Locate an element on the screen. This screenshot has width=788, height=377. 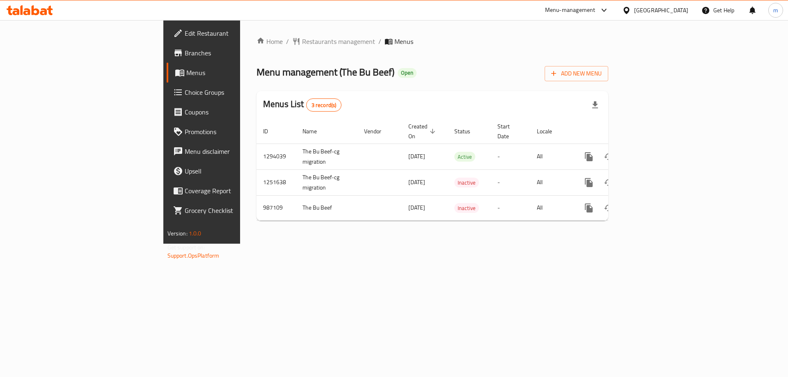
a: Edit Restaurant is located at coordinates (231, 33).